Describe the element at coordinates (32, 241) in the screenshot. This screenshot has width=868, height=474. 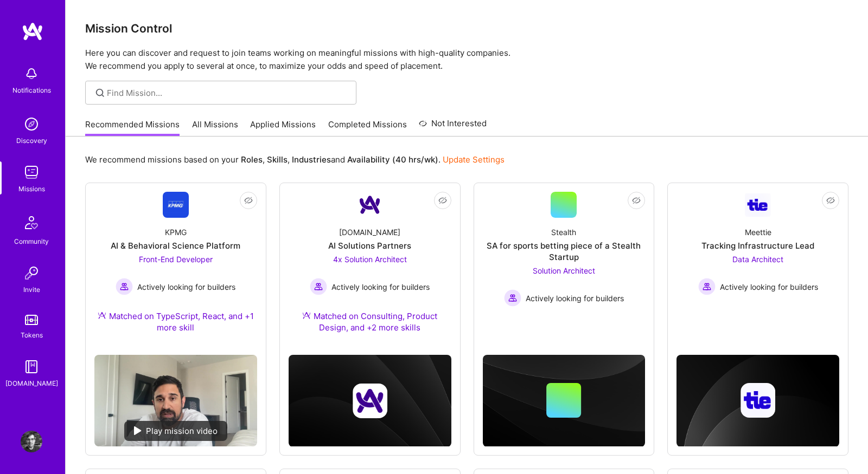
I see `div: Community` at that location.